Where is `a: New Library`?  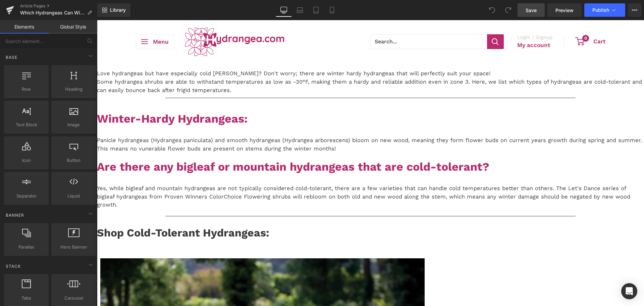 a: New Library is located at coordinates (114, 10).